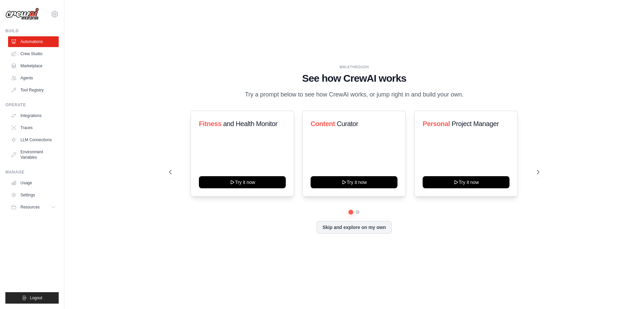 This screenshot has width=644, height=309. I want to click on button: Logout, so click(32, 298).